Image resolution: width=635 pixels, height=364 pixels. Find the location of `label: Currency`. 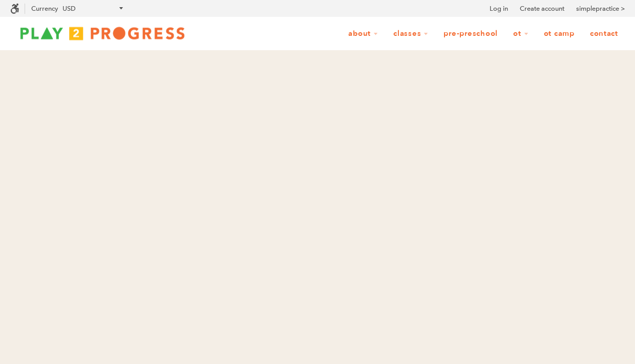

label: Currency is located at coordinates (45, 8).